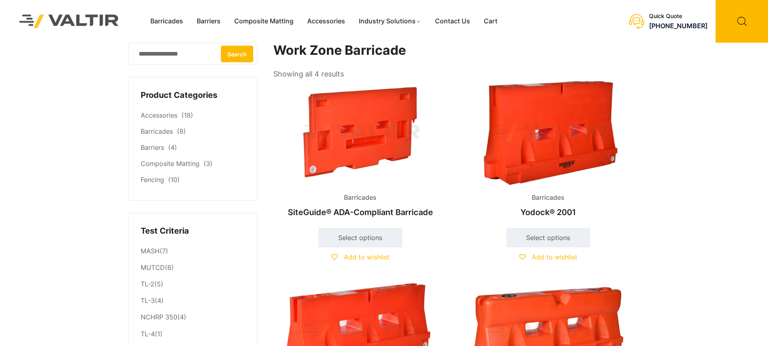 This screenshot has height=346, width=768. I want to click on span: (8), so click(181, 131).